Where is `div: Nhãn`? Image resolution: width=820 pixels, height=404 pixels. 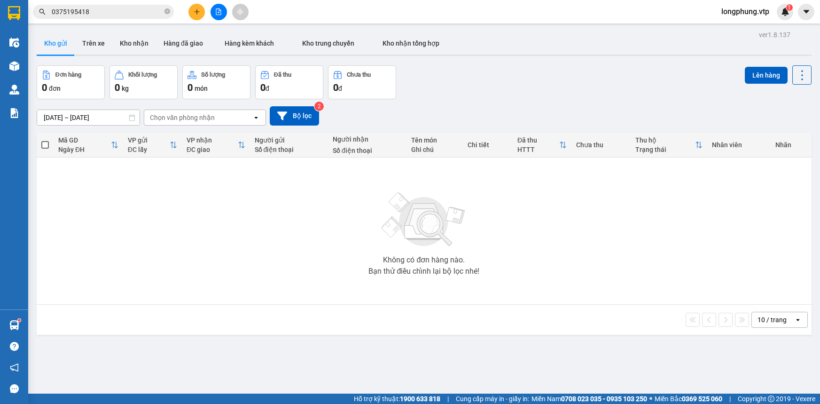
div: Nhãn is located at coordinates (791, 145).